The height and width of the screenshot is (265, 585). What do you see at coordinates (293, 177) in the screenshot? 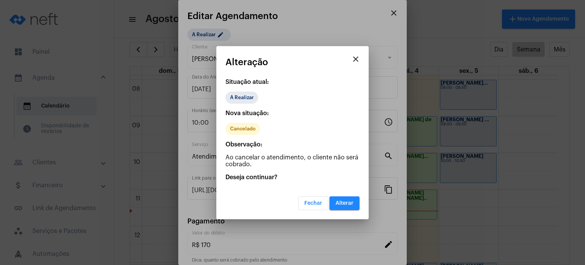
I see `p: Deseja continuar?` at bounding box center [293, 177].